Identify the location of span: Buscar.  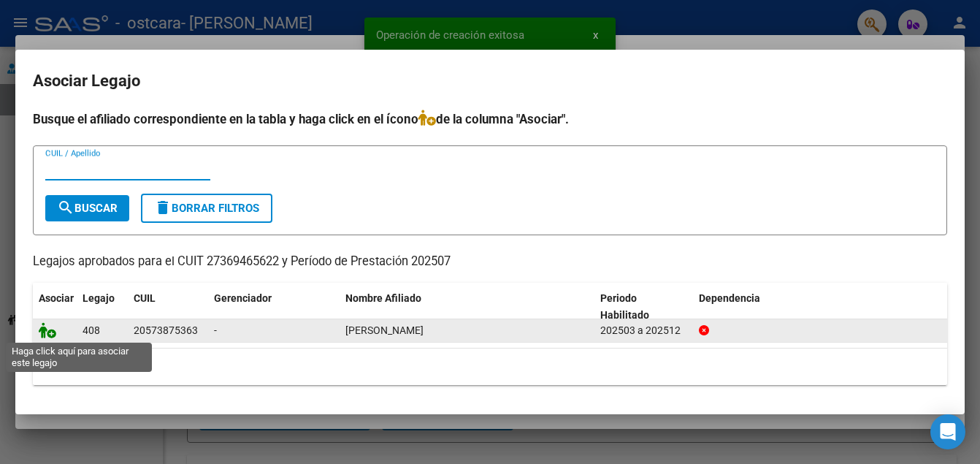
(86, 208).